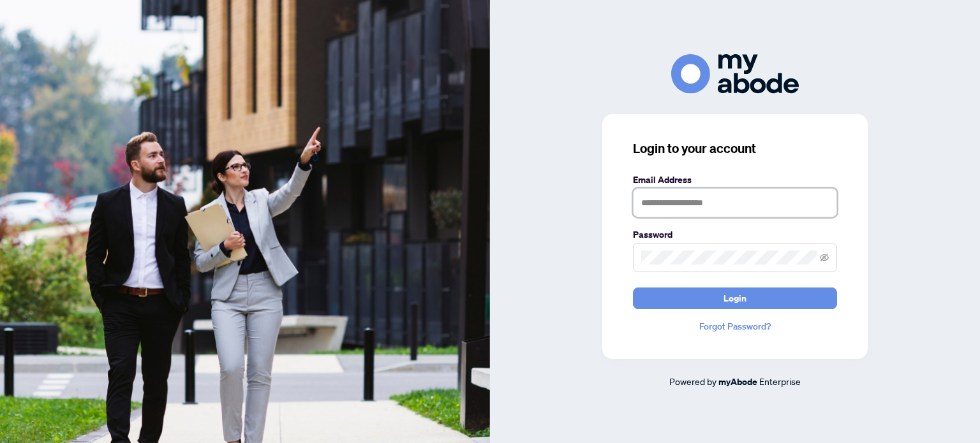 This screenshot has height=443, width=980. Describe the element at coordinates (693, 382) in the screenshot. I see `span: Powered by` at that location.